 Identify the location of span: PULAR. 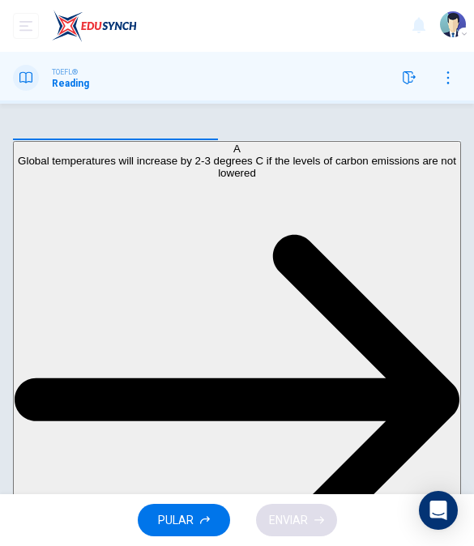
(176, 520).